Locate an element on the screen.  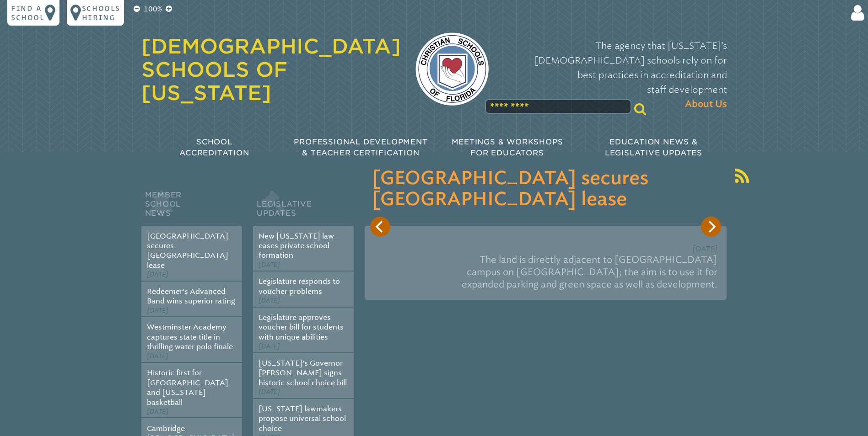
img: csf-logo-web-colors.png is located at coordinates (451, 69).